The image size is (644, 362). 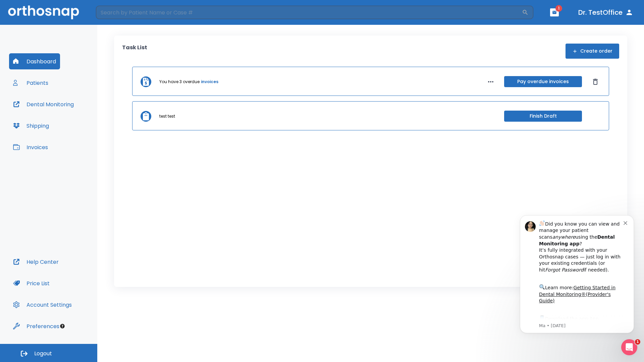 What do you see at coordinates (71, 124) in the screenshot?
I see `div: Download the app: | ​ Let us know if you need help getting started!` at bounding box center [71, 124].